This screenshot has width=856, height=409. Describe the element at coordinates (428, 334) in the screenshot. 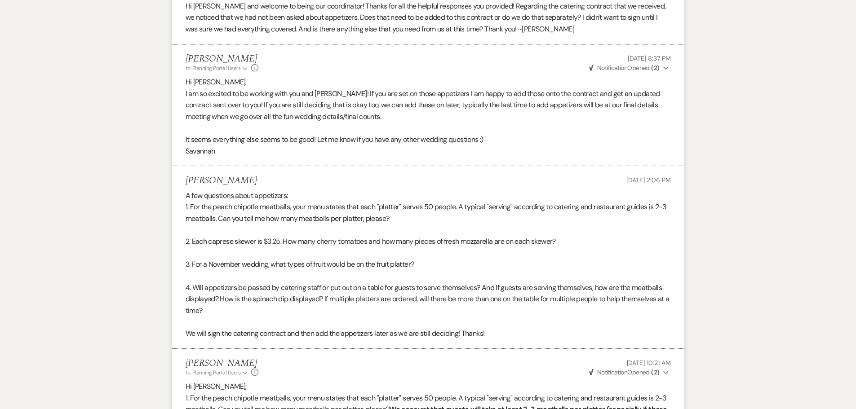

I see `p: We will sign the catering contract and then add the appetizers later as we are still deciding! Th...` at that location.